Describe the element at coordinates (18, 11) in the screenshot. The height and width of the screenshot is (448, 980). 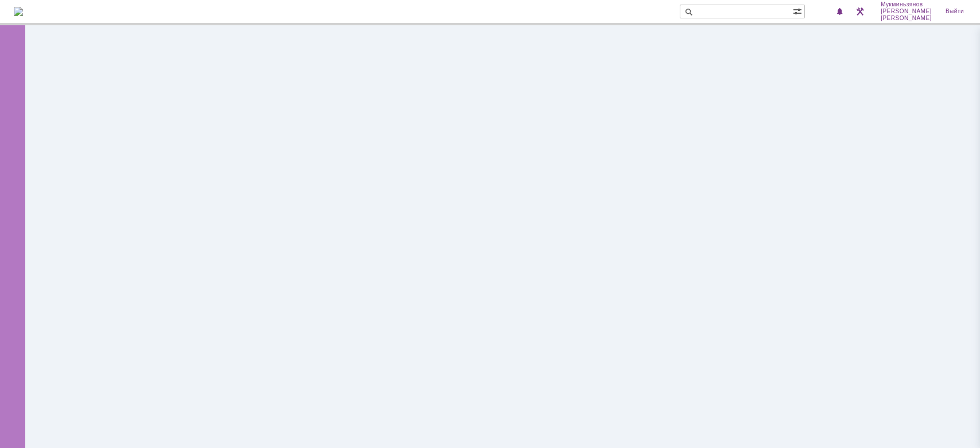
I see `a: Перейти на домашнюю страницу` at that location.